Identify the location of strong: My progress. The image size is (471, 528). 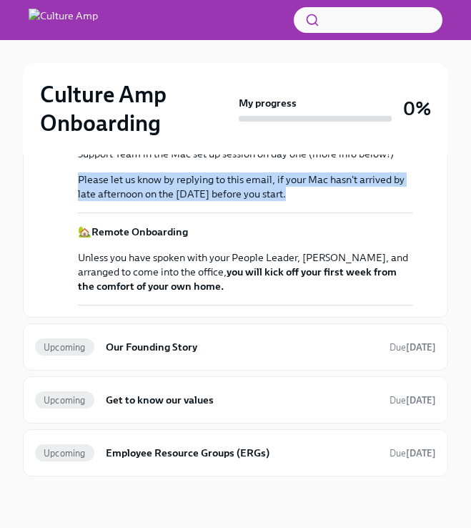
(268, 103).